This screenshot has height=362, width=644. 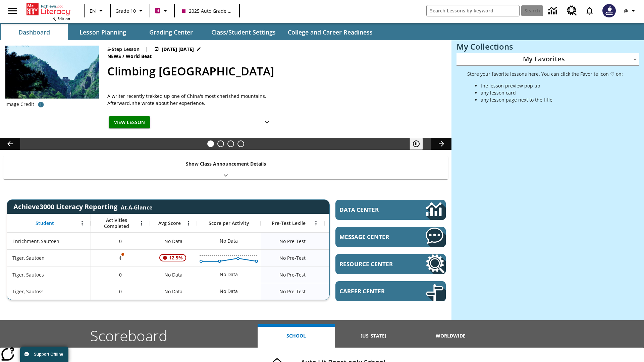 What do you see at coordinates (609, 11) in the screenshot?
I see `button: Select a new avatar` at bounding box center [609, 11].